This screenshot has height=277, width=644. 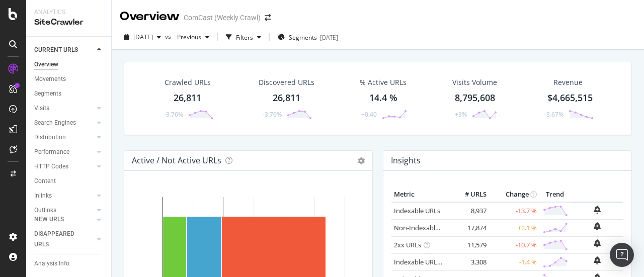 I want to click on a: Outlinks, so click(x=64, y=210).